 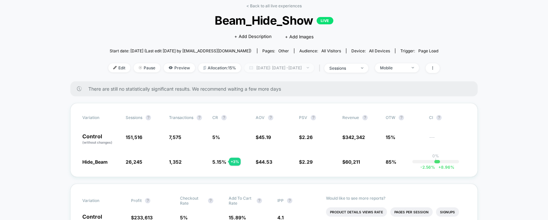 I want to click on span: other, so click(x=284, y=51).